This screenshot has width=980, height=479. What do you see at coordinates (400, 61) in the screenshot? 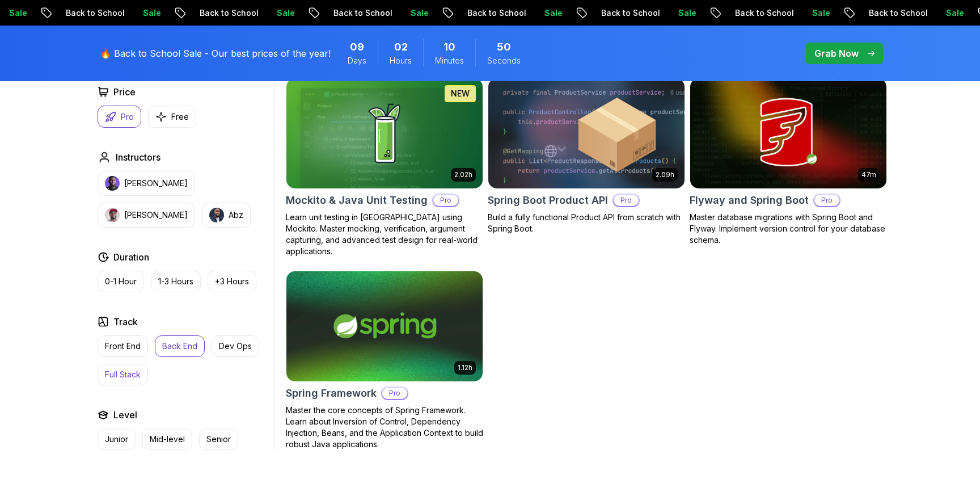
I see `span: Hours` at bounding box center [400, 61].